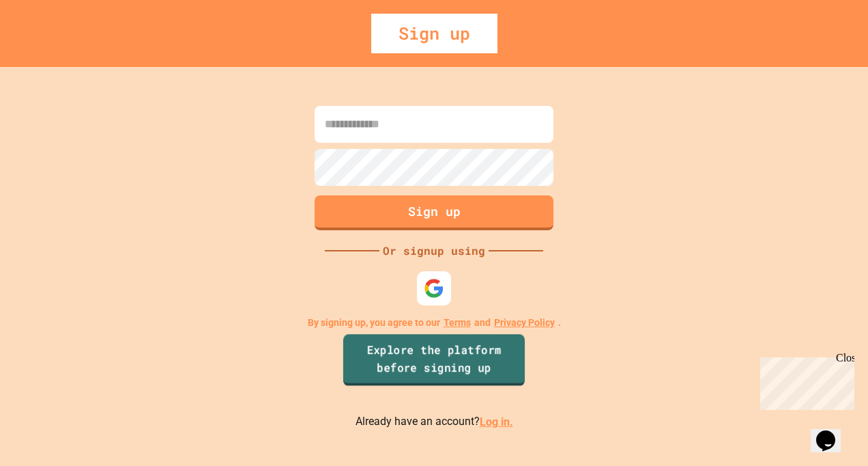  I want to click on a: Explore the platform before signing up, so click(434, 360).